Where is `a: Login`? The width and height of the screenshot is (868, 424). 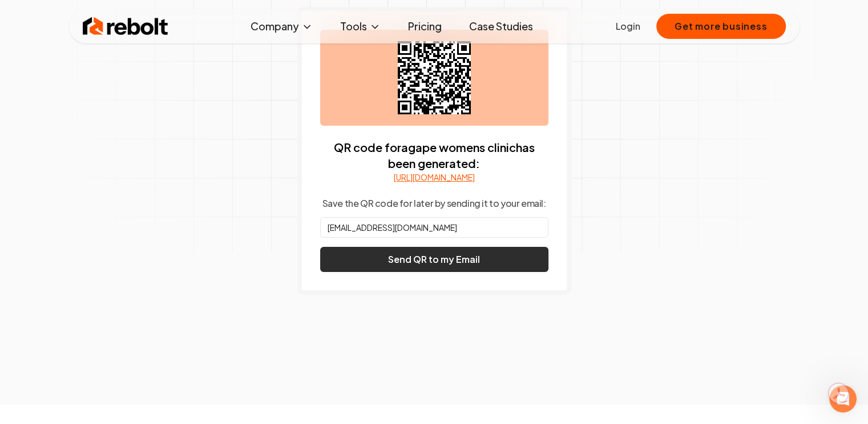 a: Login is located at coordinates (628, 26).